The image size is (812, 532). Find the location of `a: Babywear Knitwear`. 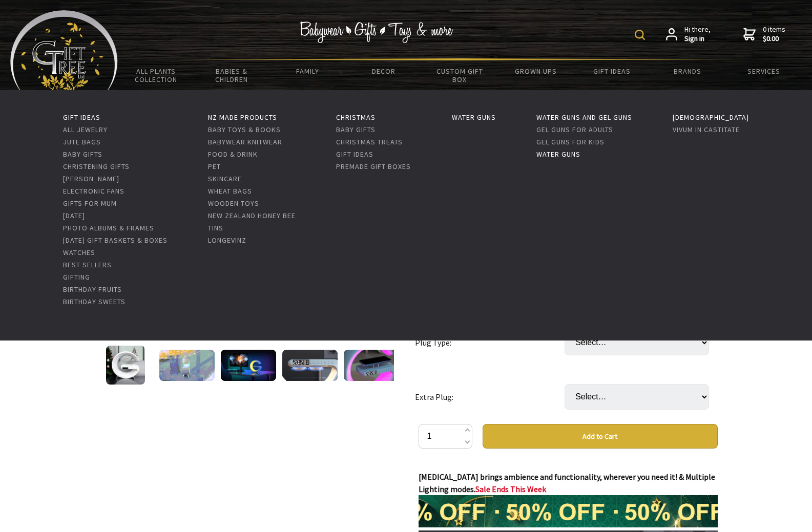

a: Babywear Knitwear is located at coordinates (245, 142).